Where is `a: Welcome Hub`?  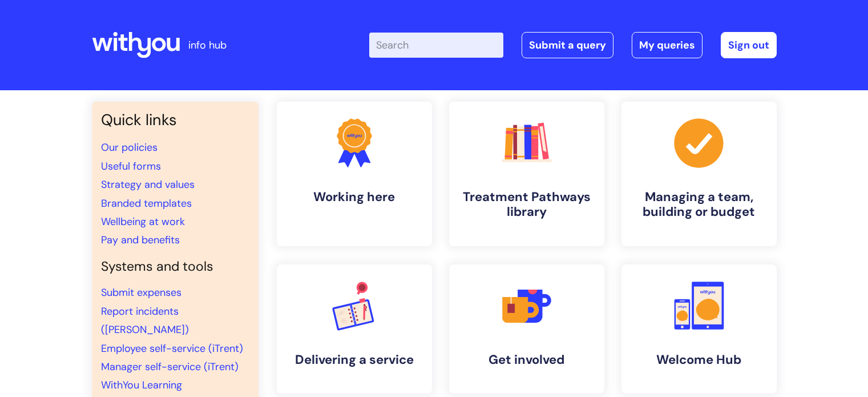 a: Welcome Hub is located at coordinates (699, 329).